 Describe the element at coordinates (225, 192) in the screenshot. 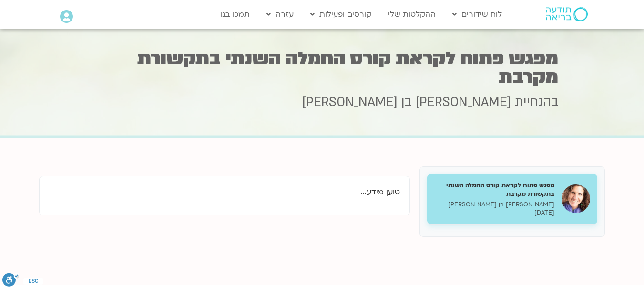

I see `p: טוען מידע...` at that location.